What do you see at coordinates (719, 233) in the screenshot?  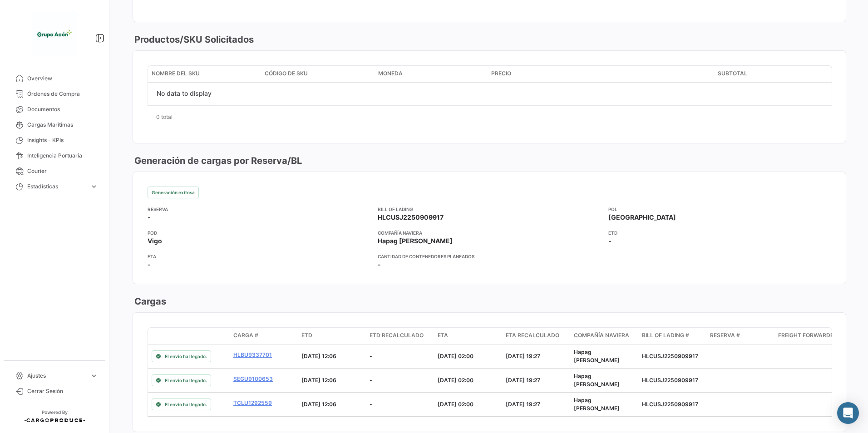 I see `app-card-info-title: ETD` at bounding box center [719, 233].